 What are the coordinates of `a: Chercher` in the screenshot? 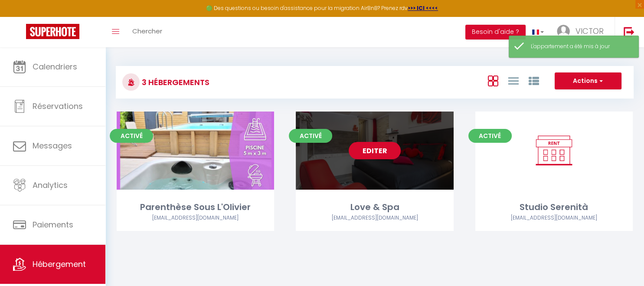 It's located at (147, 32).